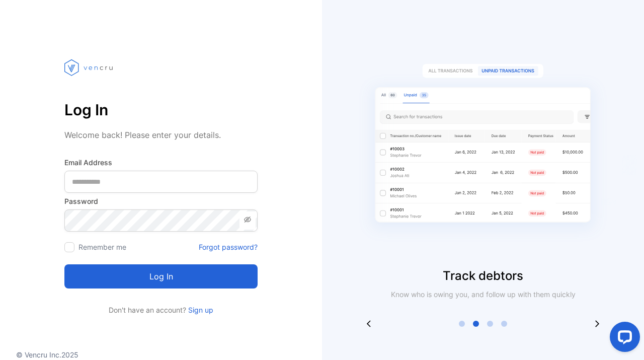  Describe the element at coordinates (200, 310) in the screenshot. I see `a: Sign up` at that location.